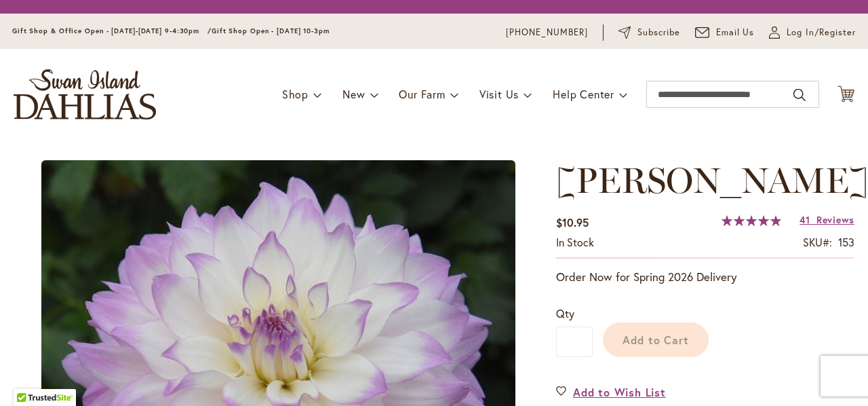 Image resolution: width=868 pixels, height=406 pixels. I want to click on span: Shop, so click(295, 93).